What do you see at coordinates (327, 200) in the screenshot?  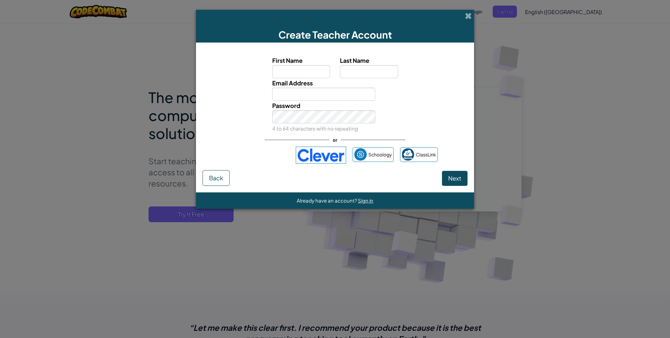 I see `span: Already have an account?` at bounding box center [327, 200].